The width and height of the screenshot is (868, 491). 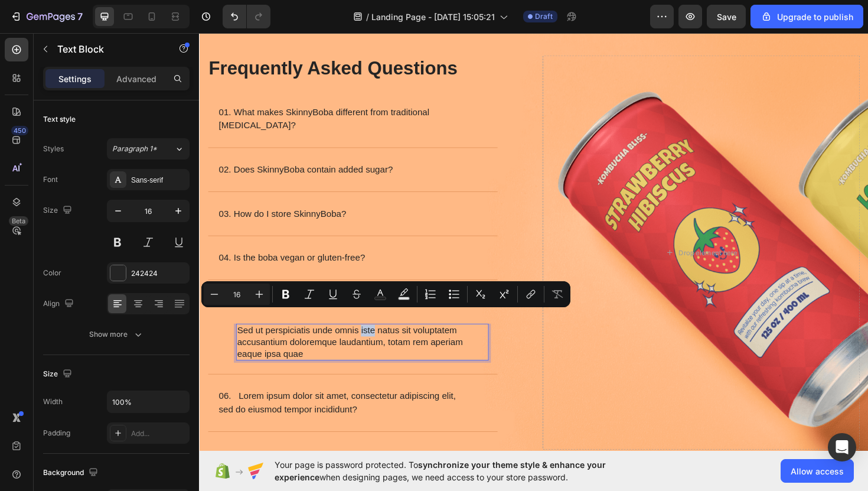 I want to click on input: Auto, so click(x=148, y=402).